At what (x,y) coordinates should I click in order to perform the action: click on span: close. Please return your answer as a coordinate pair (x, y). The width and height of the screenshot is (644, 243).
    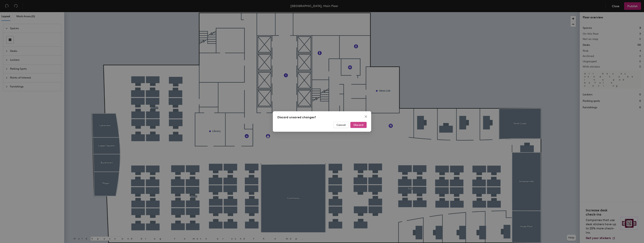
    Looking at the image, I should click on (366, 117).